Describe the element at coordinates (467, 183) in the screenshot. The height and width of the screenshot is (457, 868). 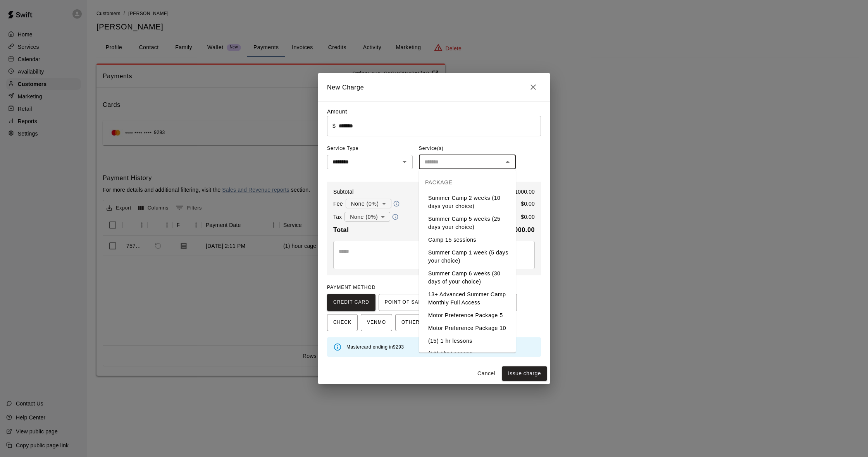
I see `div: PACKAGE` at that location.